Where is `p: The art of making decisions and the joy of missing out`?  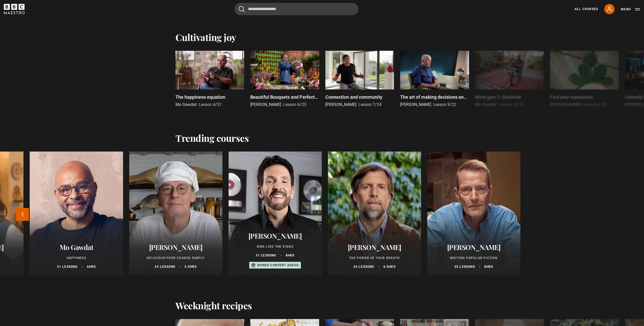 p: The art of making decisions and the joy of missing out is located at coordinates (435, 97).